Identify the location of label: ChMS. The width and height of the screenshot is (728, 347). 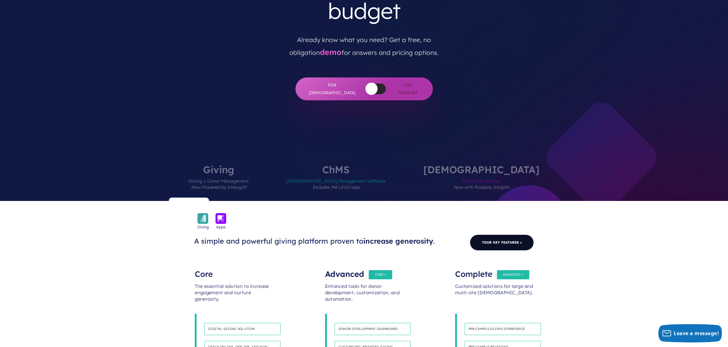
(336, 183).